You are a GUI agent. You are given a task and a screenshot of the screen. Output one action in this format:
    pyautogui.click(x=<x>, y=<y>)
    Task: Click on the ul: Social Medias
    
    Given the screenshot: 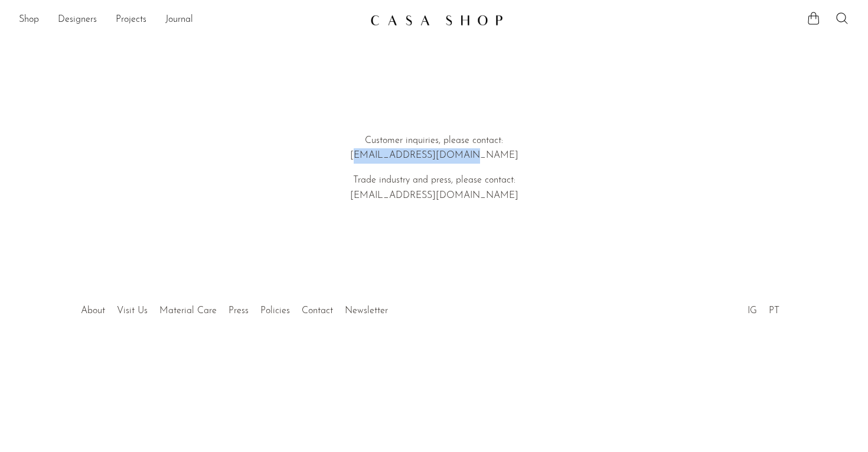 What is the action you would take?
    pyautogui.click(x=763, y=308)
    